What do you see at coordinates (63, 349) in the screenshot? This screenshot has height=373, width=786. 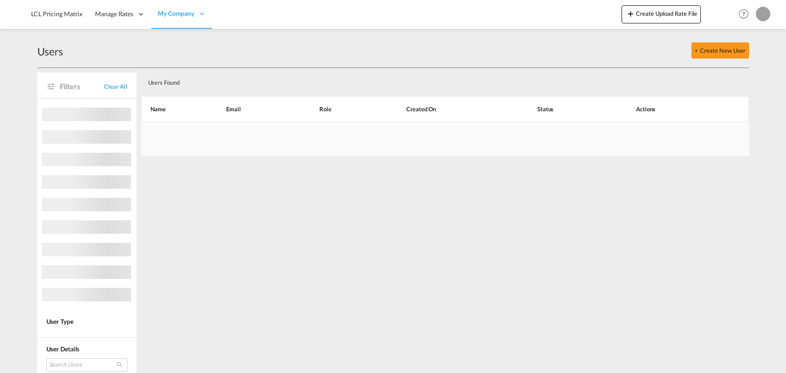 I see `span: User Details` at bounding box center [63, 349].